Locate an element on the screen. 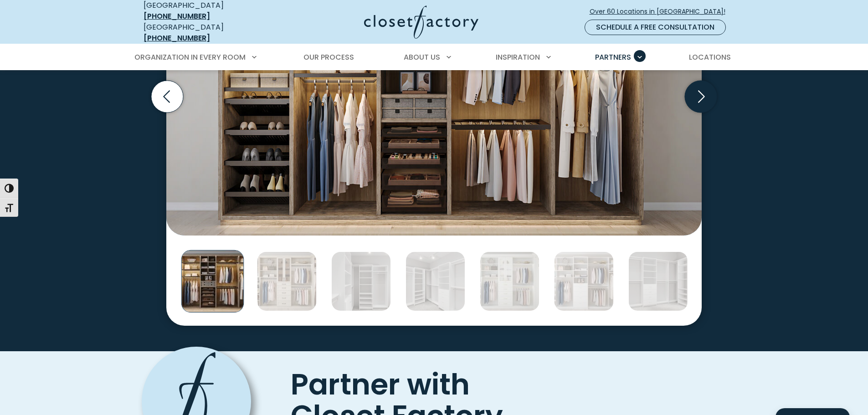 This screenshot has width=868, height=415. img: Custom closet in wood grain finish with drawers, adjustable shelving, and dual hanging sections is located at coordinates (213, 281).